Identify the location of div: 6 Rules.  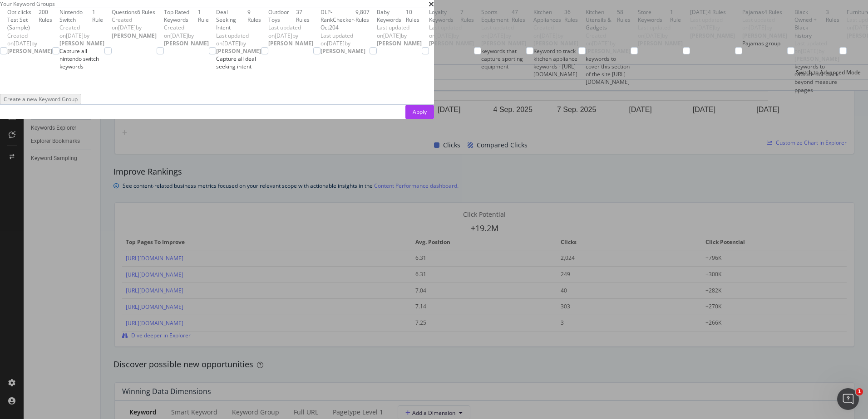
(146, 12).